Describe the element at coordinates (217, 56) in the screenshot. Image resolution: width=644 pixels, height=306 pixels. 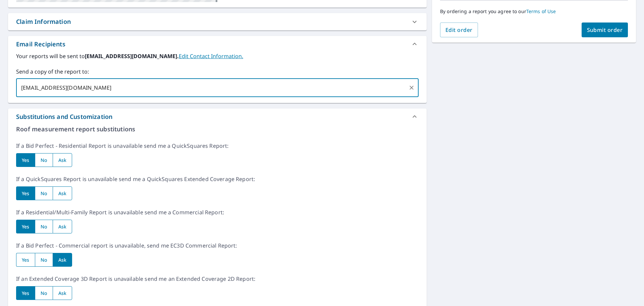
I see `label: Your reports will be sent to` at that location.